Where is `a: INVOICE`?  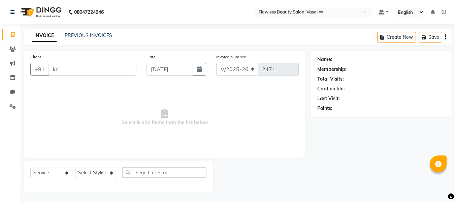 a: INVOICE is located at coordinates (44, 36).